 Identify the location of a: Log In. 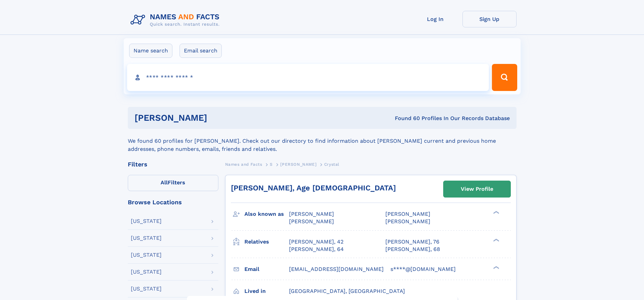
(435, 19).